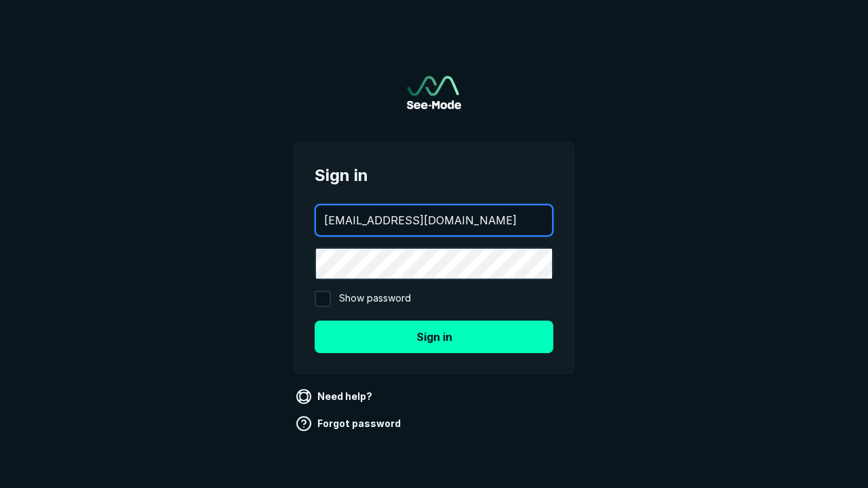  Describe the element at coordinates (349, 424) in the screenshot. I see `a: Forgot password` at that location.